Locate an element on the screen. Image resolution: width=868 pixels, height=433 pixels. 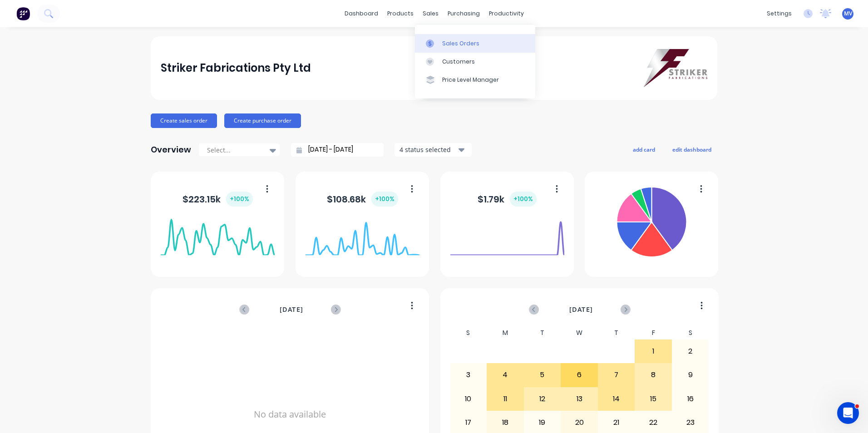
div: $ 223.15k is located at coordinates (218, 198).